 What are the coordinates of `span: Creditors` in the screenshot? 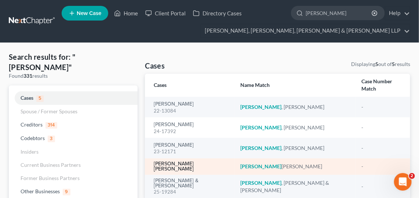 It's located at (32, 124).